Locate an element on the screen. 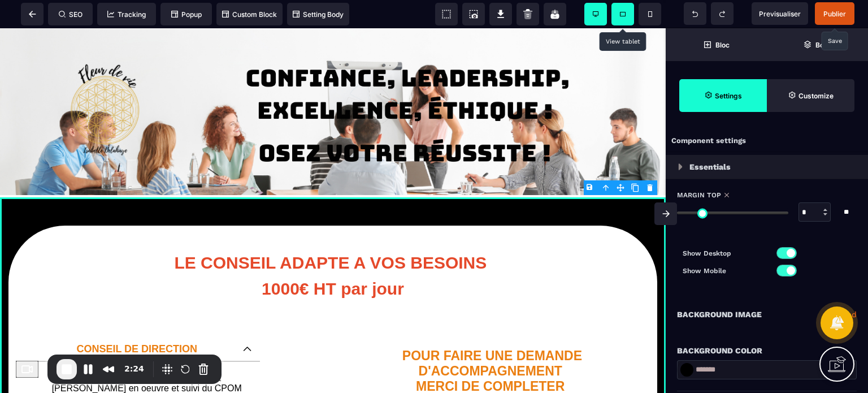 This screenshot has width=868, height=393. strong: Customize is located at coordinates (816, 95).